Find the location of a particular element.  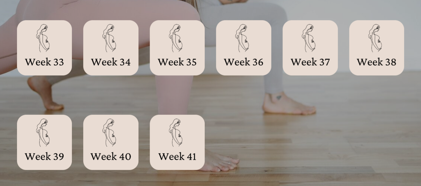

a: week 33.png is located at coordinates (45, 48).